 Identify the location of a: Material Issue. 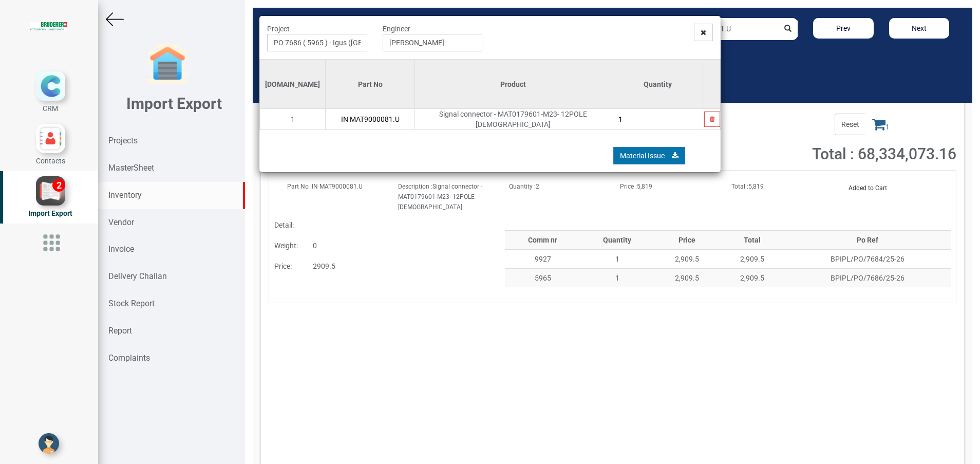
(649, 156).